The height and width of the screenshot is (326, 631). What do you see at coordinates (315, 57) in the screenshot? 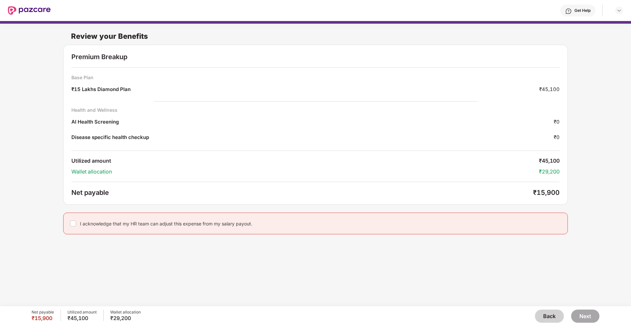
I see `div: Premium Breakup` at bounding box center [315, 57].